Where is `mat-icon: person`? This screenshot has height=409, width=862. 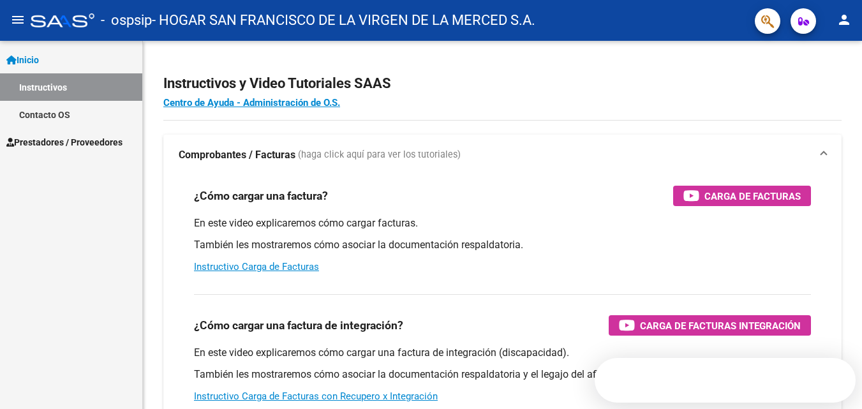 mat-icon: person is located at coordinates (844, 20).